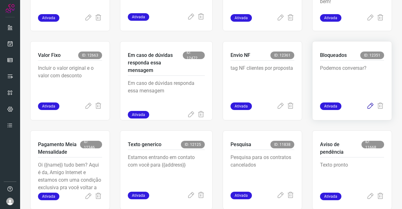 This screenshot has width=402, height=209. Describe the element at coordinates (194, 55) in the screenshot. I see `span: ID: 12472` at that location.